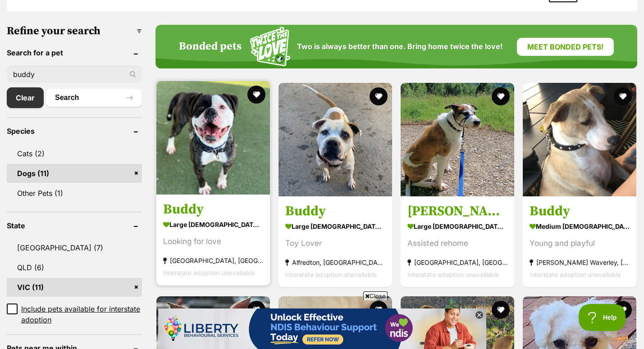 The height and width of the screenshot is (349, 644). I want to click on header: State, so click(74, 226).